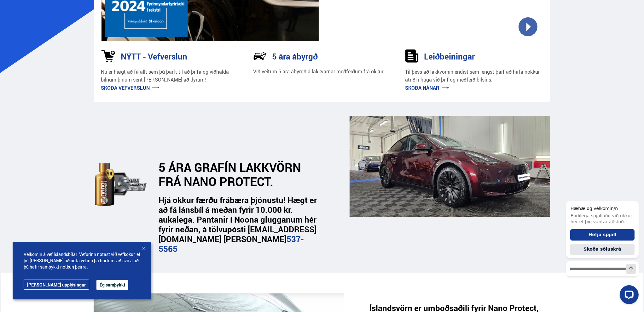  What do you see at coordinates (108, 56) in the screenshot?
I see `img: 1kVRZhkadjUD8HsE.svg` at bounding box center [108, 56].